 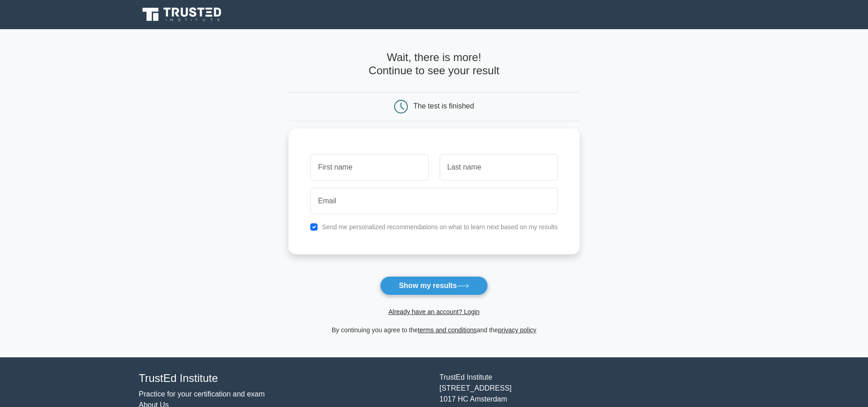 I want to click on button: Show my results, so click(x=434, y=286).